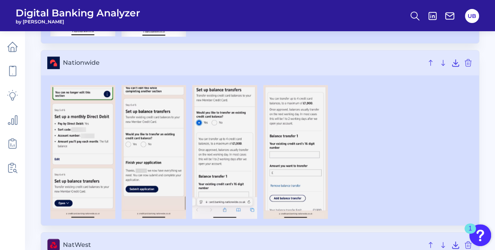  What do you see at coordinates (470, 234) in the screenshot?
I see `div: 1` at bounding box center [470, 234].